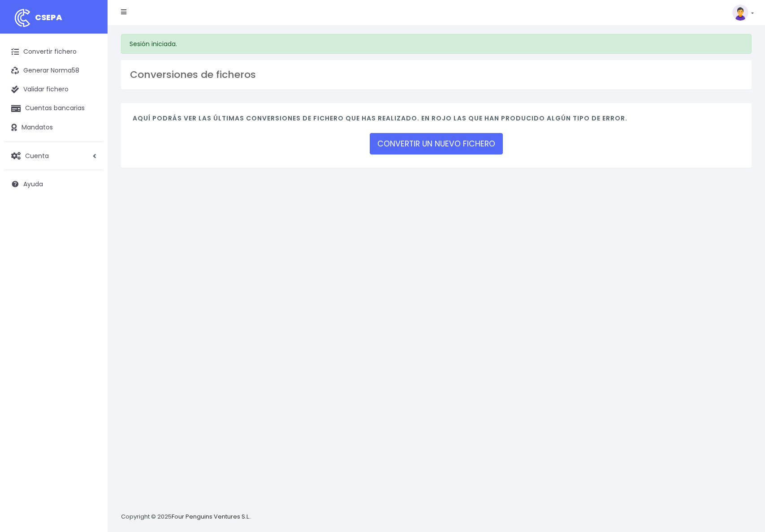 The width and height of the screenshot is (765, 532). Describe the element at coordinates (53, 127) in the screenshot. I see `a: Mandatos` at that location.